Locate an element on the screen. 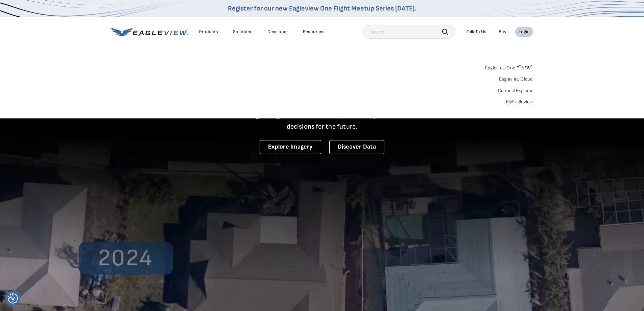 The height and width of the screenshot is (311, 644). a: Discover Data is located at coordinates (356, 147).